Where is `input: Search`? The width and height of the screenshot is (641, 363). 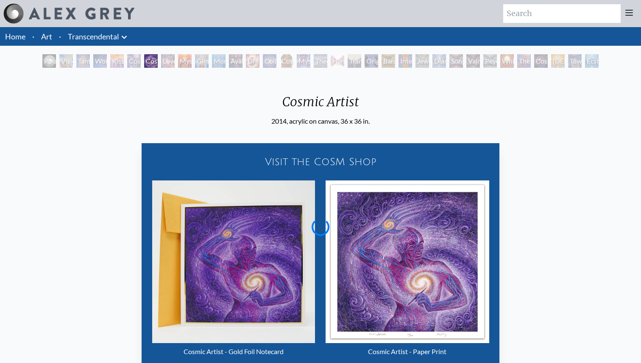
input: Search is located at coordinates (562, 14).